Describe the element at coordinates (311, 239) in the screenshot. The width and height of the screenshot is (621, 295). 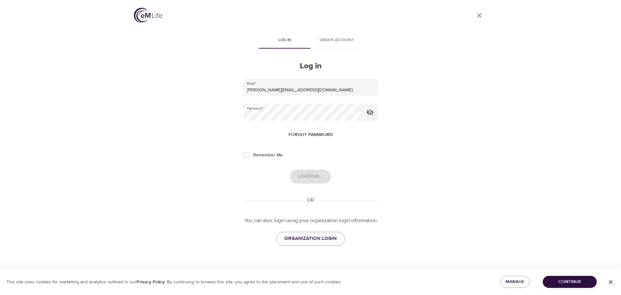
I see `span: ORGANIZATION LOGIN` at that location.